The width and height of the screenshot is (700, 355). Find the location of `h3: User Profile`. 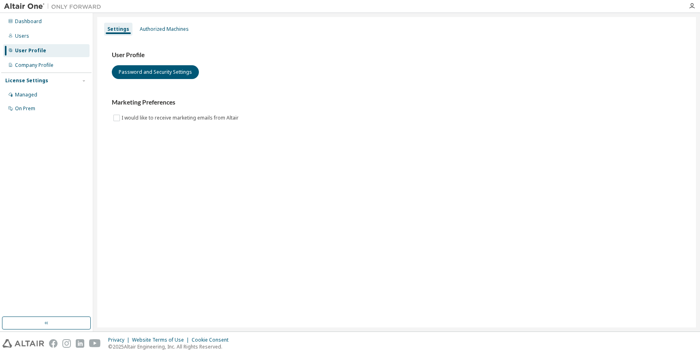

h3: User Profile is located at coordinates (396, 55).